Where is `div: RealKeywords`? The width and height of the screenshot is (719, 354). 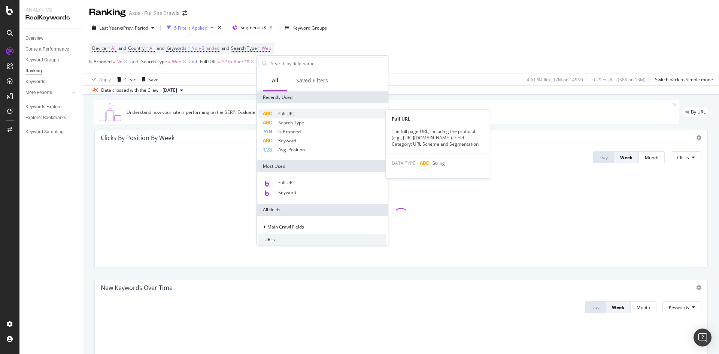
div: RealKeywords is located at coordinates (51, 18).